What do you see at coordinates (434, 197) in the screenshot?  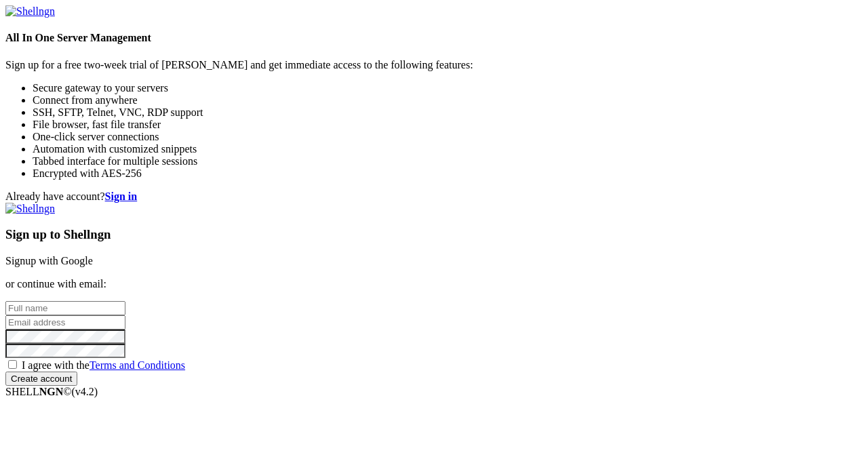 I see `div: Already have account?` at bounding box center [434, 197].